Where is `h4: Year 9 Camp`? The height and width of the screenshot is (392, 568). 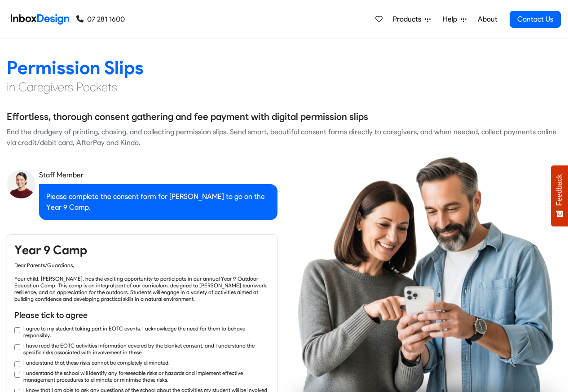
h4: Year 9 Camp is located at coordinates (142, 250).